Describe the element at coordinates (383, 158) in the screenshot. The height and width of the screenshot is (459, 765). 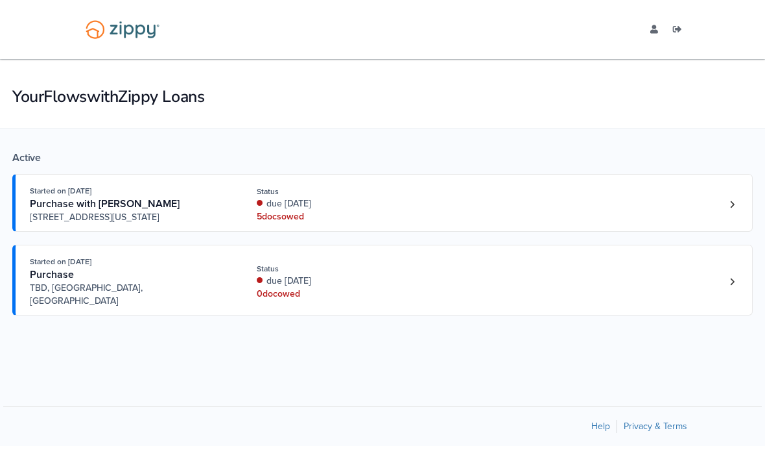
I see `div: Active` at that location.